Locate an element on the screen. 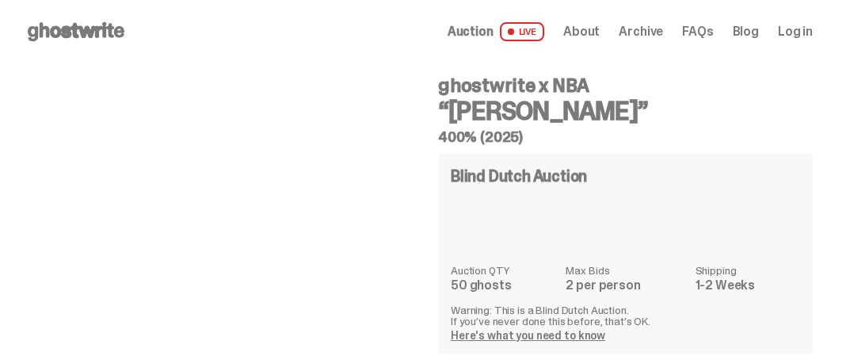 This screenshot has height=360, width=850. a: Archive is located at coordinates (641, 32).